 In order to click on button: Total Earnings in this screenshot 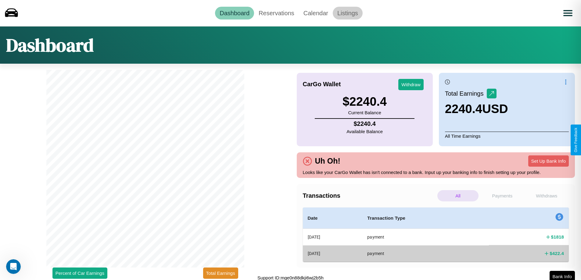, I will do `click(220, 273)`.